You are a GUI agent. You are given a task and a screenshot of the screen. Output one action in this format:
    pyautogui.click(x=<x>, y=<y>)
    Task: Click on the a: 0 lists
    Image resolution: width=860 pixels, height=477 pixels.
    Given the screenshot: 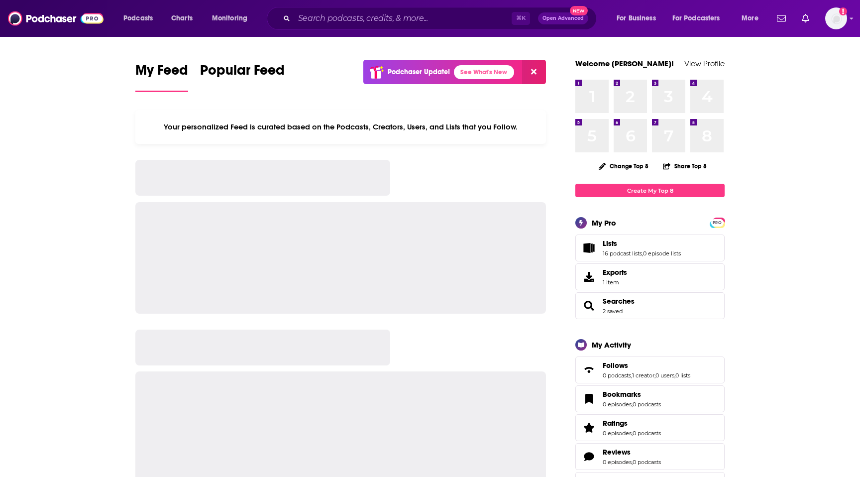 What is the action you would take?
    pyautogui.click(x=683, y=375)
    